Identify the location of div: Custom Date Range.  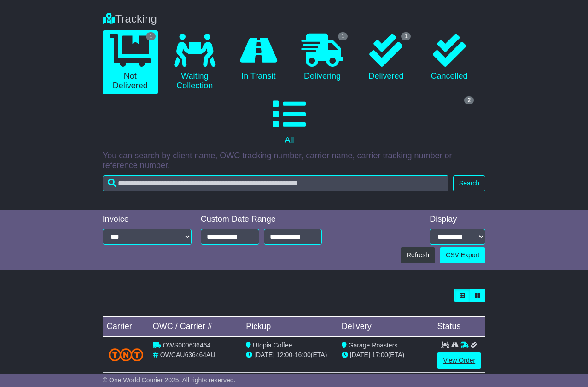
(261, 220).